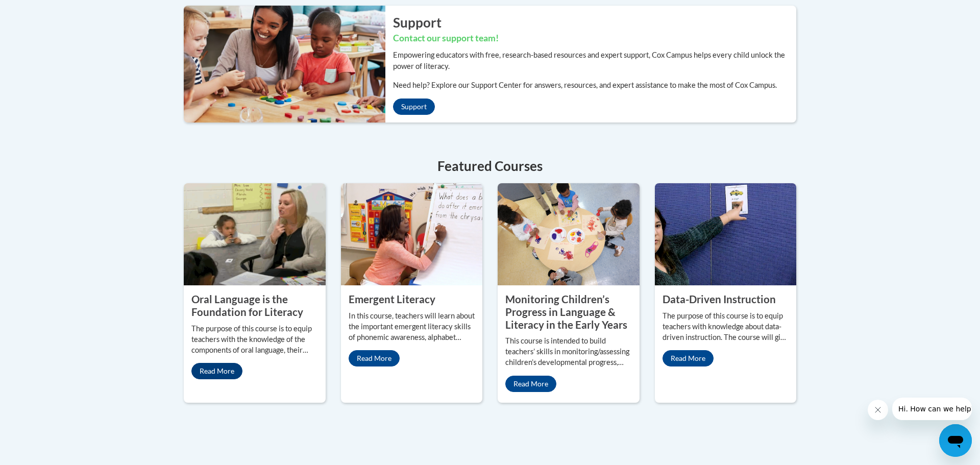 The height and width of the screenshot is (465, 980). I want to click on p: This course is intended to build teachers’ skills in monitoring/assessing children’s developmenta..., so click(569, 352).